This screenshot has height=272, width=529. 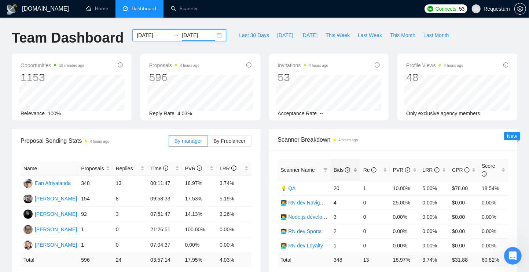 What do you see at coordinates (176, 35) in the screenshot?
I see `span: swap-right` at bounding box center [176, 35].